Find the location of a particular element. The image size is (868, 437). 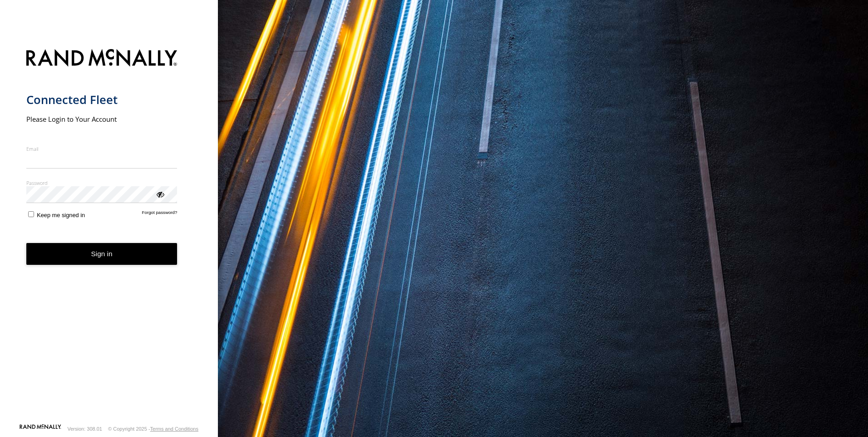

div: Version: 308.01 is located at coordinates (85, 429).